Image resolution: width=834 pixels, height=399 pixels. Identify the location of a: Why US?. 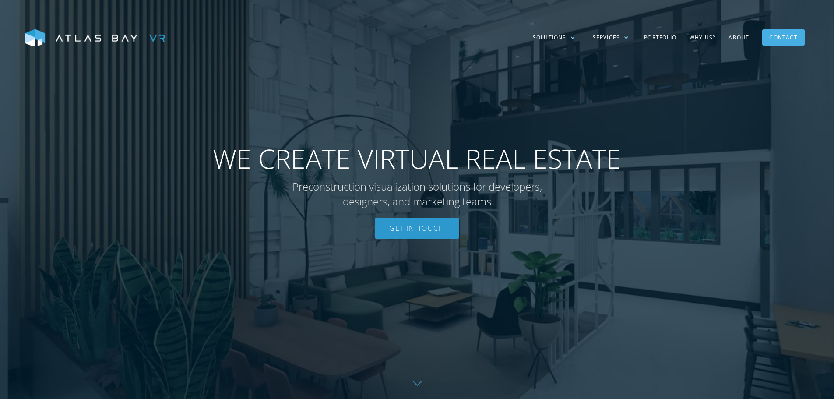
(703, 38).